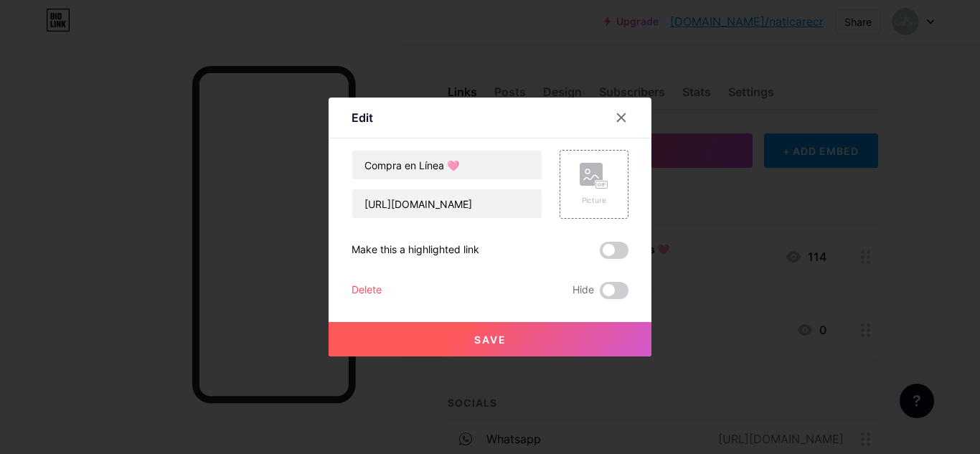 This screenshot has height=454, width=980. Describe the element at coordinates (447, 165) in the screenshot. I see `input: Title` at that location.